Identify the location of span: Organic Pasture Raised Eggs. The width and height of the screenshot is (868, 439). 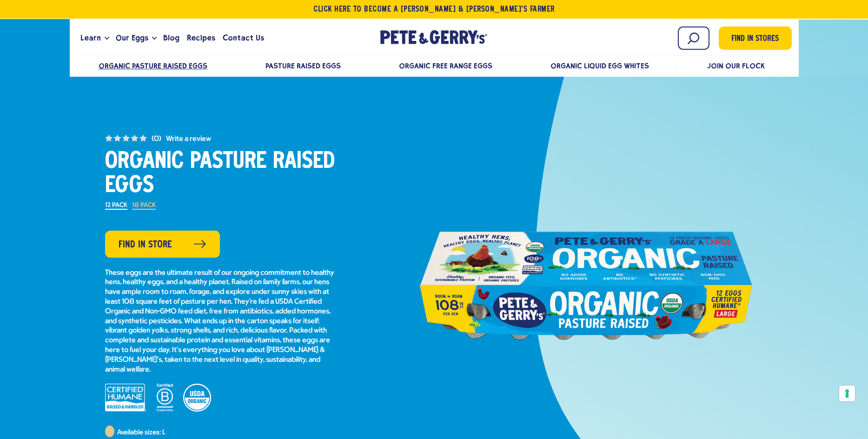
(153, 66).